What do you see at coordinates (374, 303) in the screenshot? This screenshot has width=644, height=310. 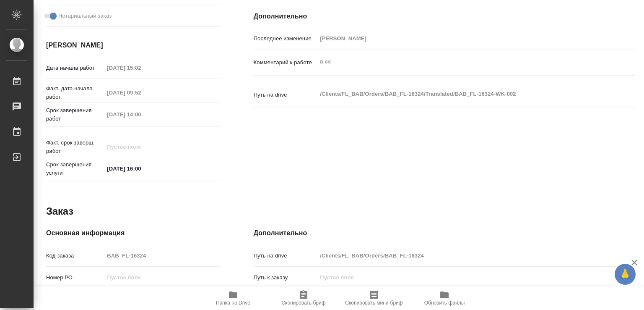 I see `span: Скопировать мини-бриф` at bounding box center [374, 303].